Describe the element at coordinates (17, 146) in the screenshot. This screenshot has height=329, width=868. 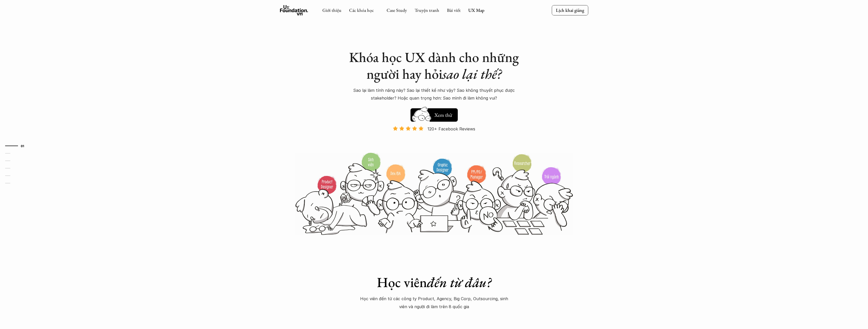
I see `a: 01` at that location.